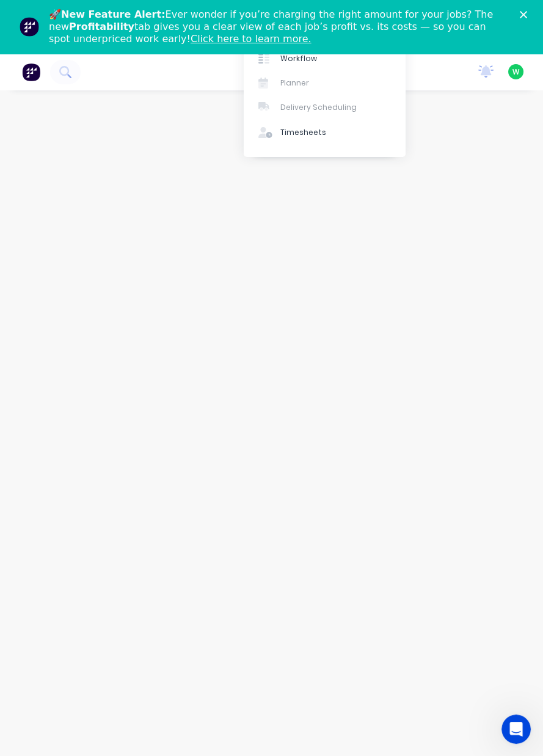 This screenshot has height=756, width=543. I want to click on span: W, so click(515, 72).